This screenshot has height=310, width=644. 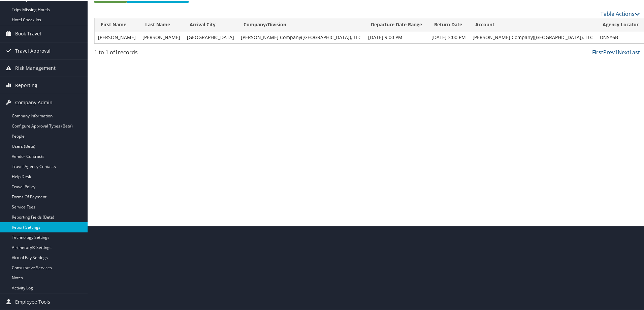 What do you see at coordinates (623, 52) in the screenshot?
I see `a: Next` at bounding box center [623, 52].